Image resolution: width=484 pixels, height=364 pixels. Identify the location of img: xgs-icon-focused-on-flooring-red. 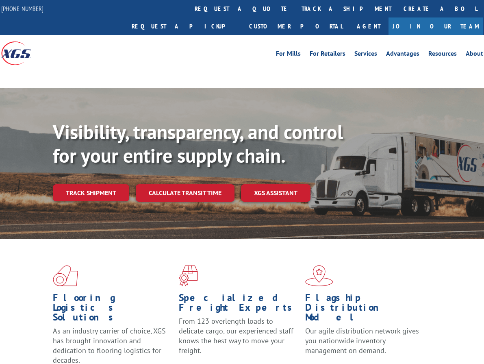
(188, 276).